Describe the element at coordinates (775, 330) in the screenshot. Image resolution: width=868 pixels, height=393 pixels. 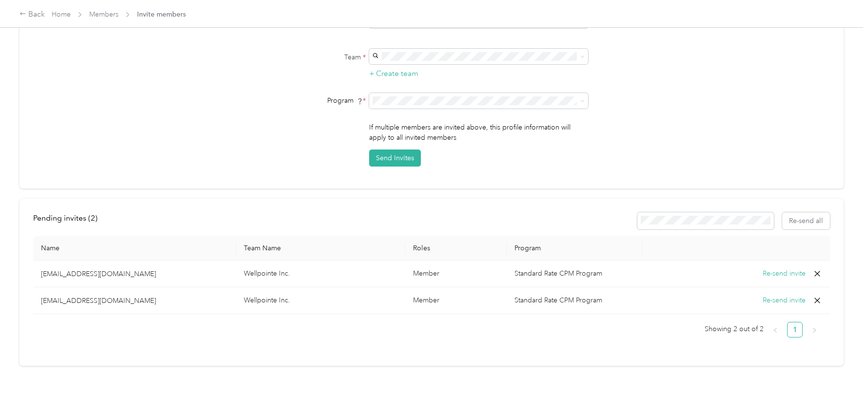
I see `li: Previous Page` at that location.